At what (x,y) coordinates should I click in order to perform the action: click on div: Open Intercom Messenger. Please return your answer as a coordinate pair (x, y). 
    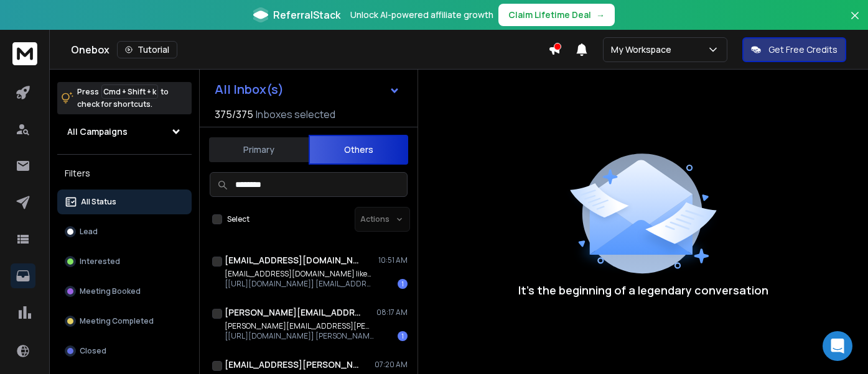
    Looking at the image, I should click on (838, 346).